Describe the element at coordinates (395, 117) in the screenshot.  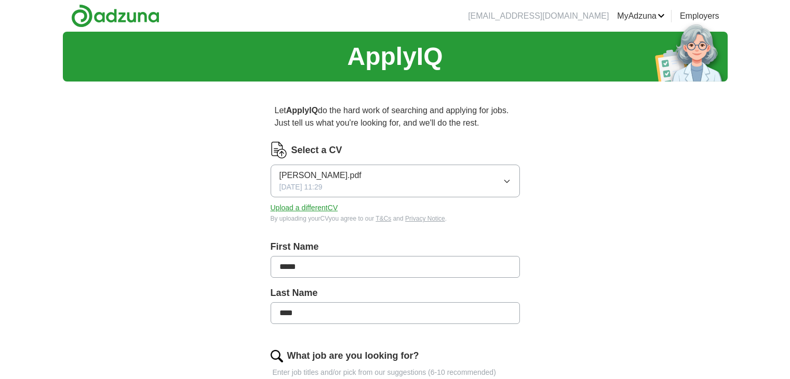
I see `p: Let do the hard work of searching and applying for jobs. Just tell us what you're looking for, an...` at that location.